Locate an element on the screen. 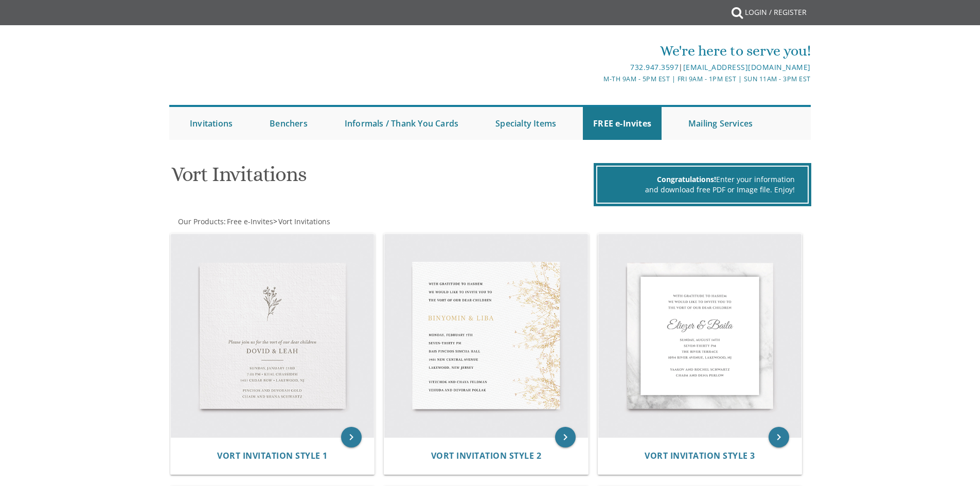 The image size is (980, 486). img: Vort Invitation Style 1 is located at coordinates (273, 336).